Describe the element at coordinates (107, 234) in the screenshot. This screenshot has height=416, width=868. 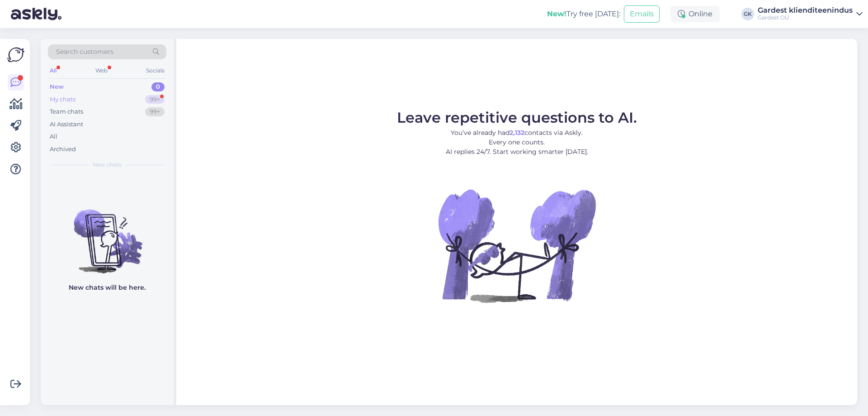
I see `img: No chats` at that location.